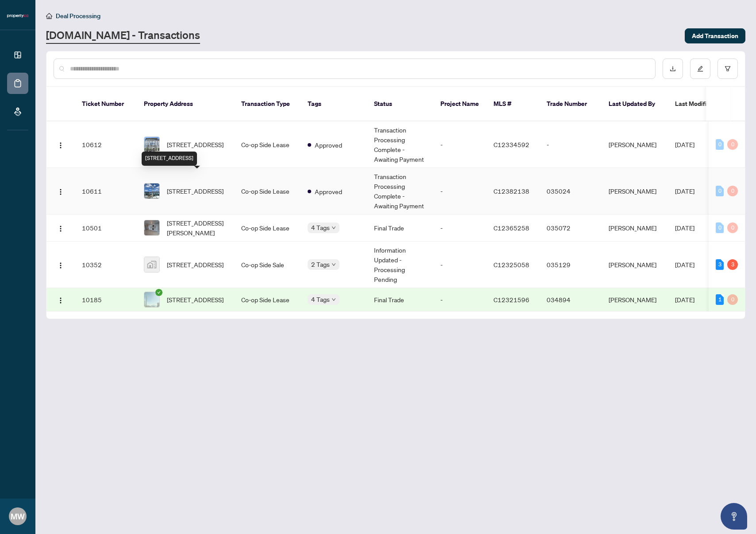 The image size is (756, 534). Describe the element at coordinates (511, 191) in the screenshot. I see `span: C12382138` at that location.